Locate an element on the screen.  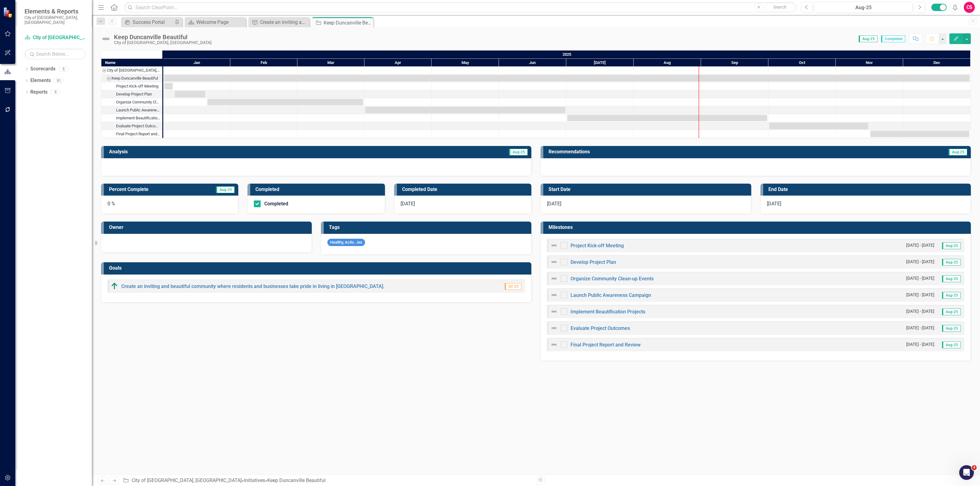
div: 2025 is located at coordinates (567, 55).